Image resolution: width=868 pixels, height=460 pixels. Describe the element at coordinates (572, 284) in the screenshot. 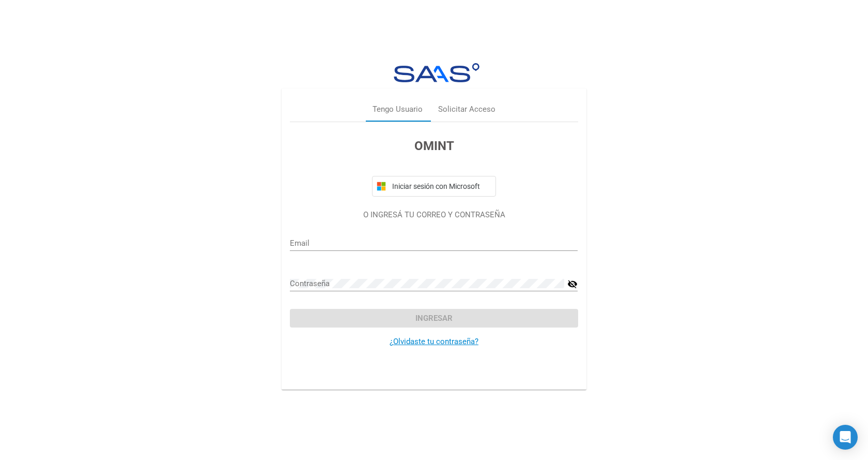

I see `mat-icon: visibility_off` at that location.